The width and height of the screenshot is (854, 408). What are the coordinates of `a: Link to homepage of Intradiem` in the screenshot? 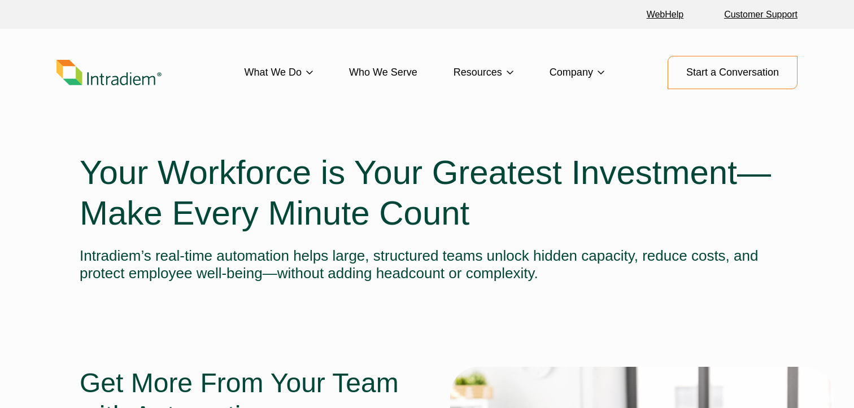 It's located at (150, 73).